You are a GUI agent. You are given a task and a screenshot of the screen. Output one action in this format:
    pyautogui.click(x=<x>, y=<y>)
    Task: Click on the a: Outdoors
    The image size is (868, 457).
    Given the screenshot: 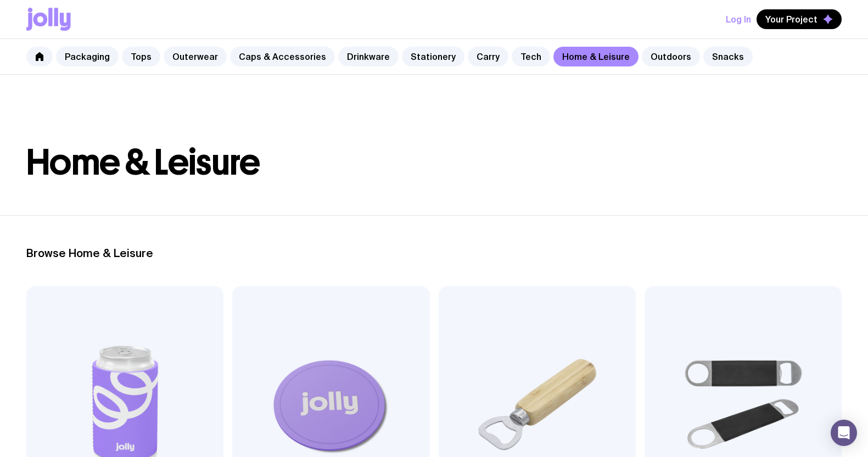 What is the action you would take?
    pyautogui.click(x=671, y=56)
    